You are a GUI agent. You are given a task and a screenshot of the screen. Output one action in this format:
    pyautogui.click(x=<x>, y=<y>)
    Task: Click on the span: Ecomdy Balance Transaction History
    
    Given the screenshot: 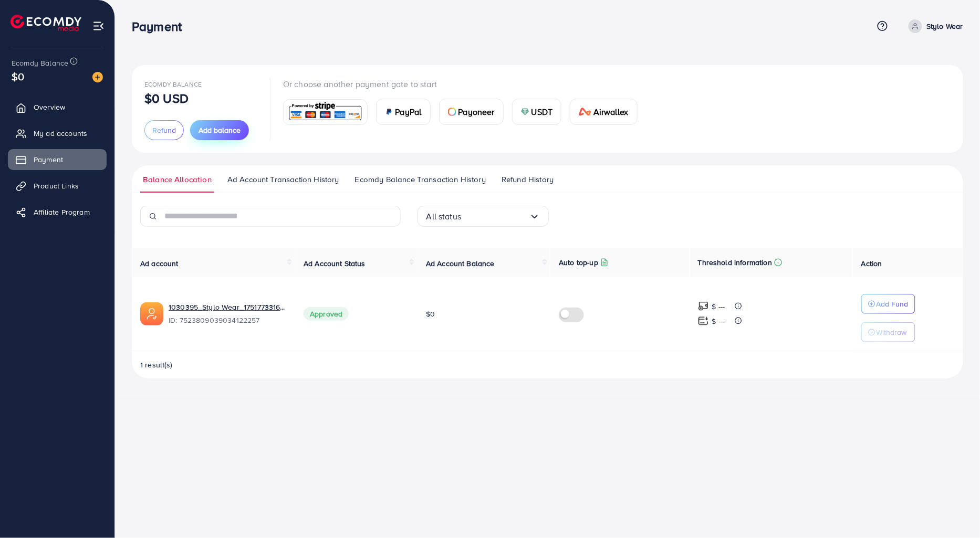 What is the action you would take?
    pyautogui.click(x=421, y=180)
    